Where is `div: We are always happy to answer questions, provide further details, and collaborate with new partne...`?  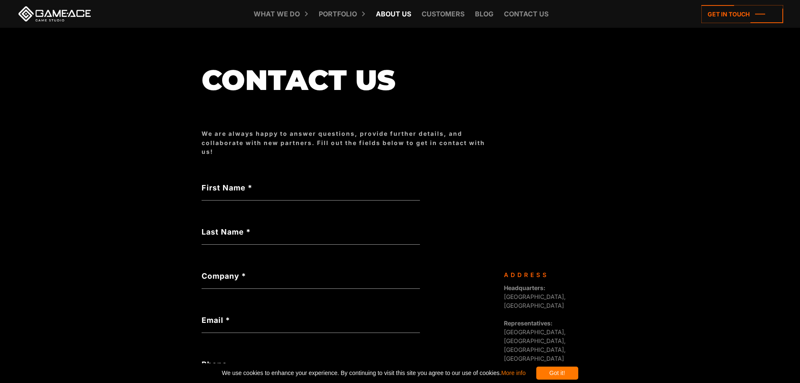 div: We are always happy to answer questions, provide further details, and collaborate with new partne... is located at coordinates (349, 142).